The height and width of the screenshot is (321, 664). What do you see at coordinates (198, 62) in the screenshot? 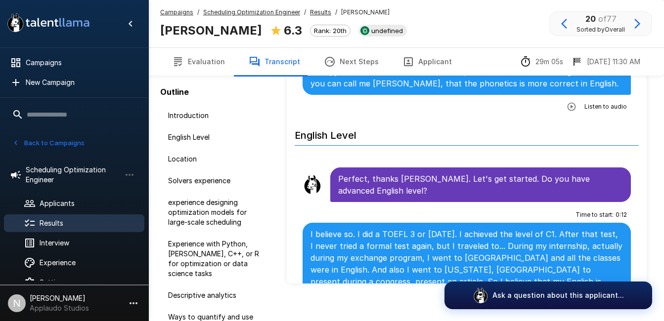
I see `button: Evaluation` at bounding box center [198, 62].